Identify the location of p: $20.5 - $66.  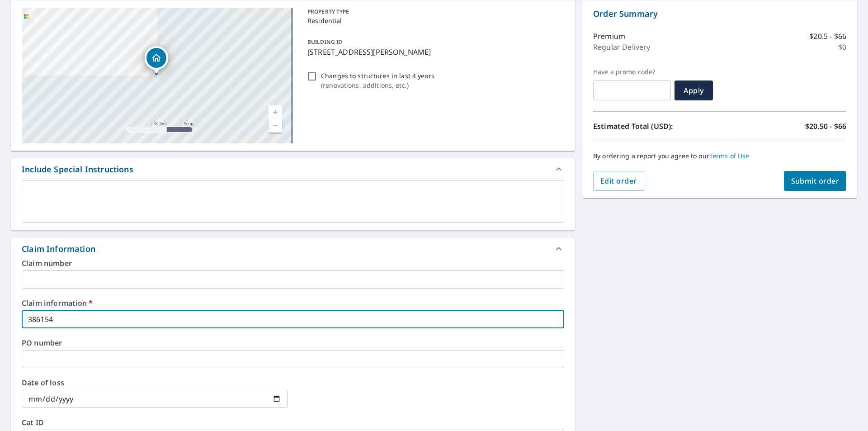
(828, 36).